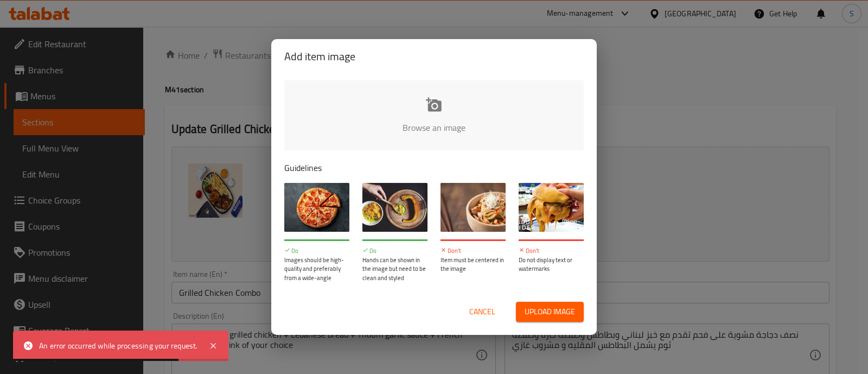 This screenshot has height=374, width=868. What do you see at coordinates (434, 168) in the screenshot?
I see `p: Guidelines` at bounding box center [434, 168].